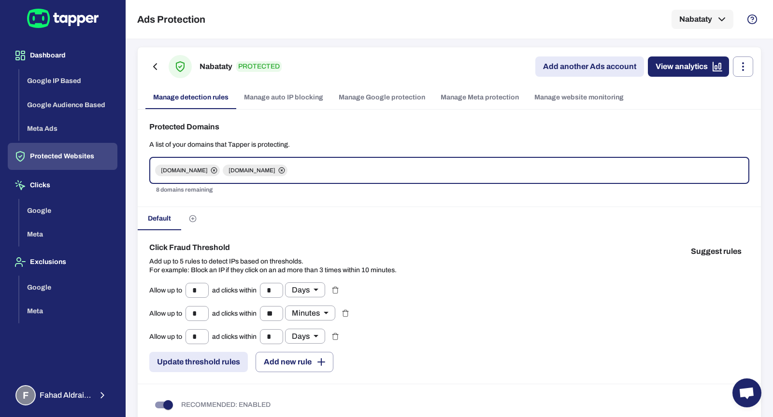 Image resolution: width=773 pixels, height=417 pixels. What do you see at coordinates (171, 19) in the screenshot?
I see `h5: Ads Protection` at bounding box center [171, 19].